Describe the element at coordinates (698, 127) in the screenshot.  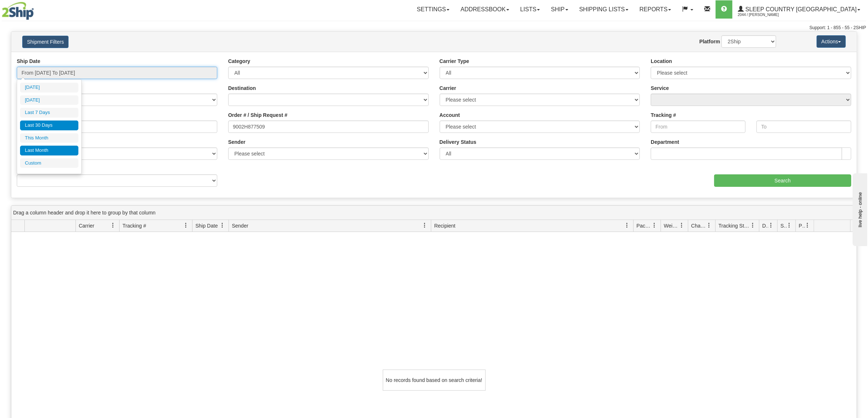
I see `input: From` at that location.